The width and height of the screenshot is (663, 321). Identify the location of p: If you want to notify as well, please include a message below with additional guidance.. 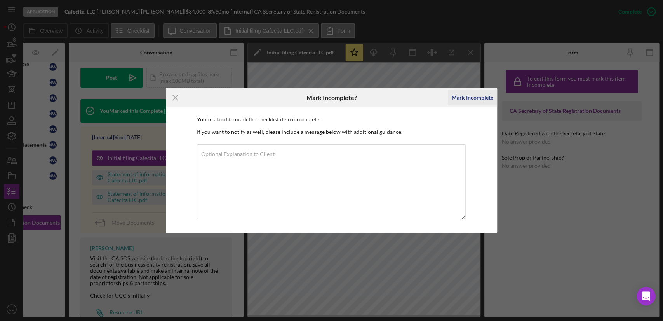
(332, 132).